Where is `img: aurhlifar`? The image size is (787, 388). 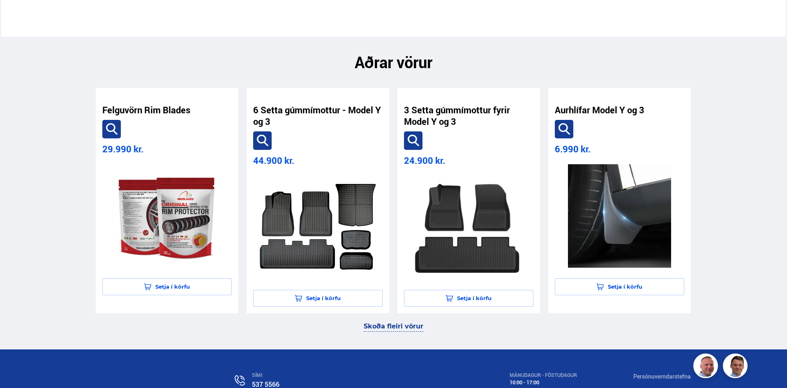
img: aurhlifar is located at coordinates (619, 216).